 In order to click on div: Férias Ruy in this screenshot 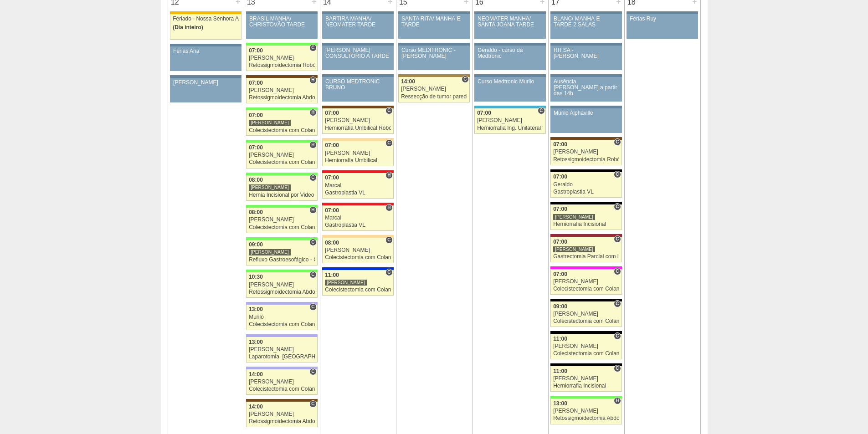, I will do `click(662, 19)`.